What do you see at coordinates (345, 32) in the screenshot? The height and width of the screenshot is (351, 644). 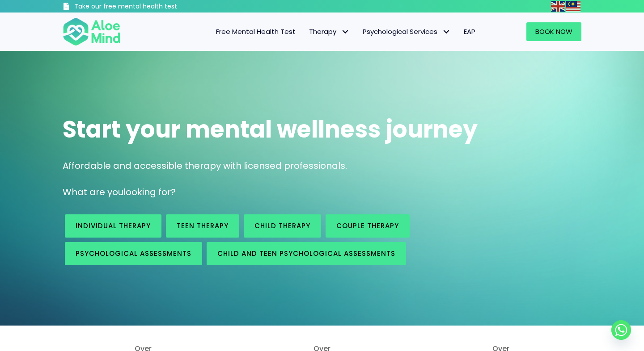 I see `span: Therapy: submenu` at bounding box center [345, 32].